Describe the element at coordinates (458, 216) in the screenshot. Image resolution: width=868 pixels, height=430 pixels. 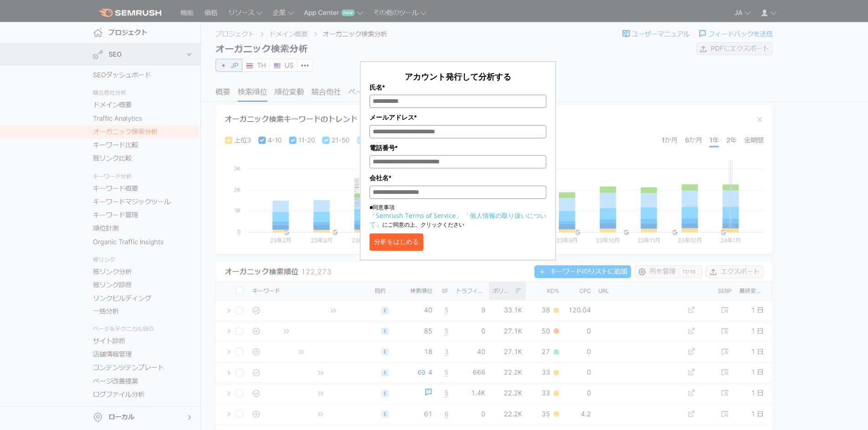
I see `p: ■同意事項 にご同意の上、クリックください` at that location.